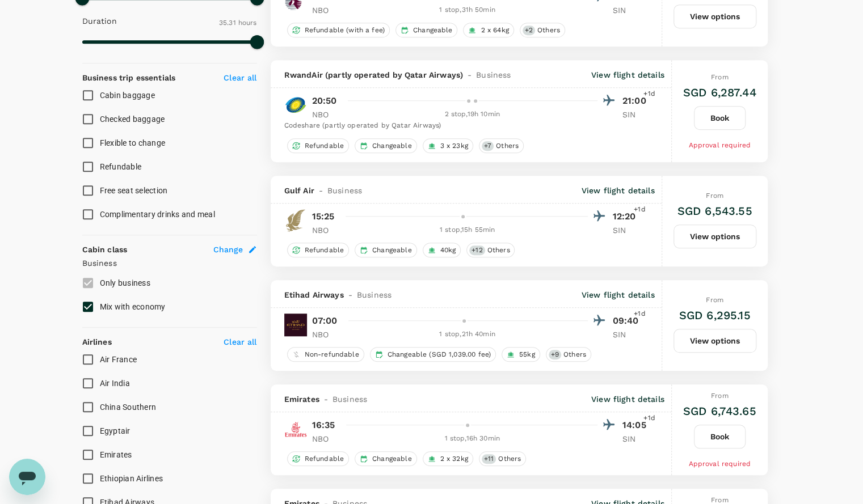 The image size is (863, 504). I want to click on span: Non-refundable, so click(332, 354).